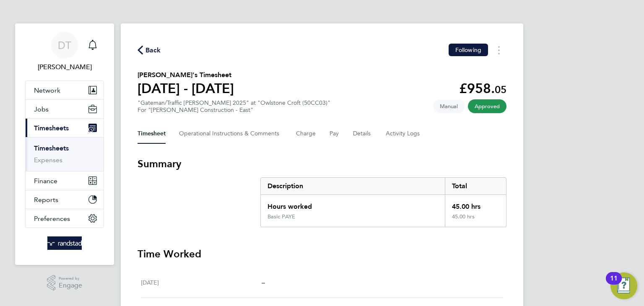  What do you see at coordinates (65, 128) in the screenshot?
I see `button: Timesheets` at bounding box center [65, 128].